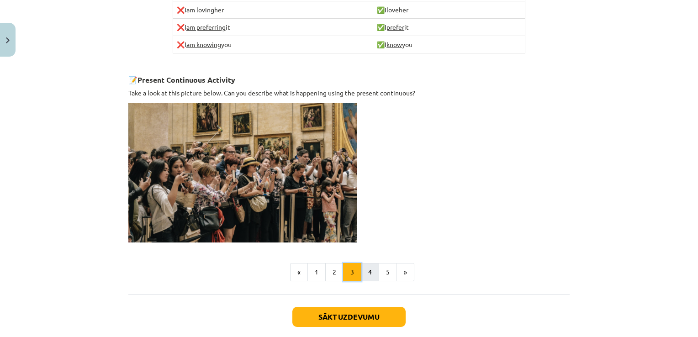 This screenshot has width=698, height=337. What do you see at coordinates (349, 317) in the screenshot?
I see `button: Sākt uzdevumu` at bounding box center [349, 317].